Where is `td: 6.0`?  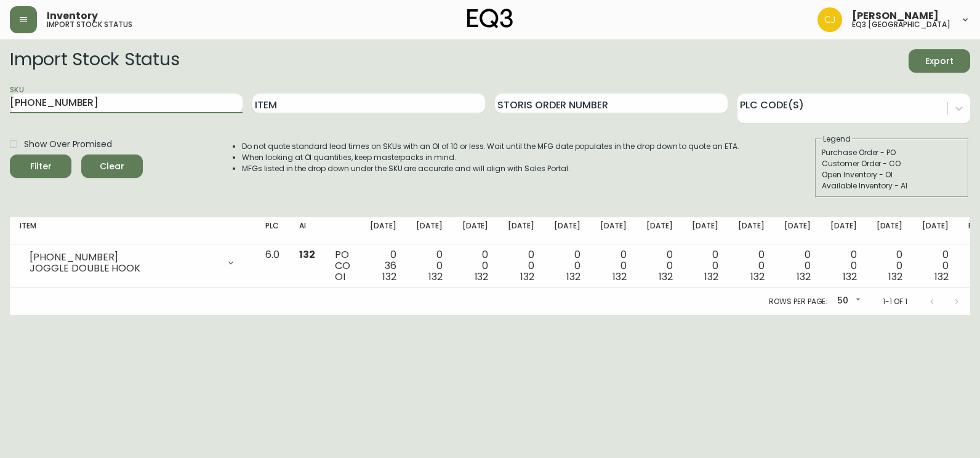 td: 6.0 is located at coordinates (272, 266).